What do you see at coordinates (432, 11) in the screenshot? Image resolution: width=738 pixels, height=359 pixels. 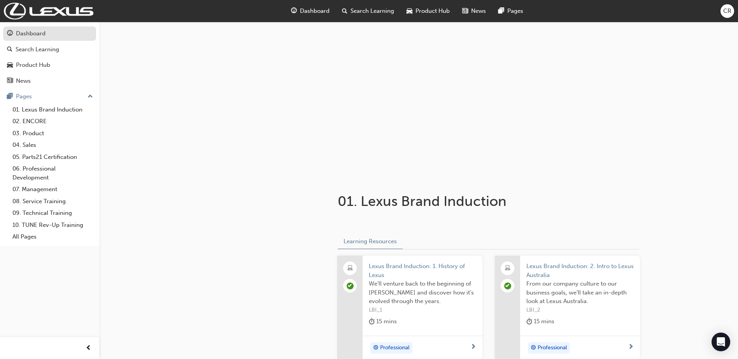 I see `span: Product Hub` at bounding box center [432, 11].